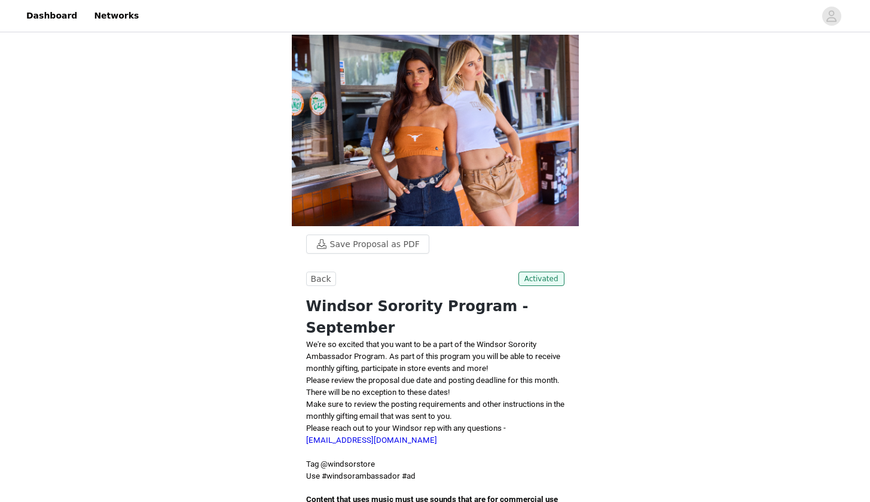 The image size is (870, 502). Describe the element at coordinates (116, 16) in the screenshot. I see `a: Networks` at that location.